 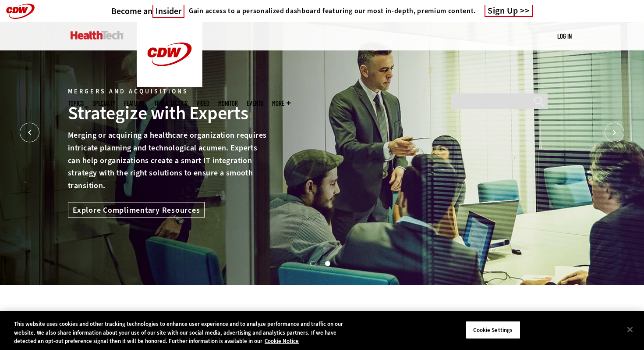 I want to click on button: Cookie Settings, so click(x=493, y=330).